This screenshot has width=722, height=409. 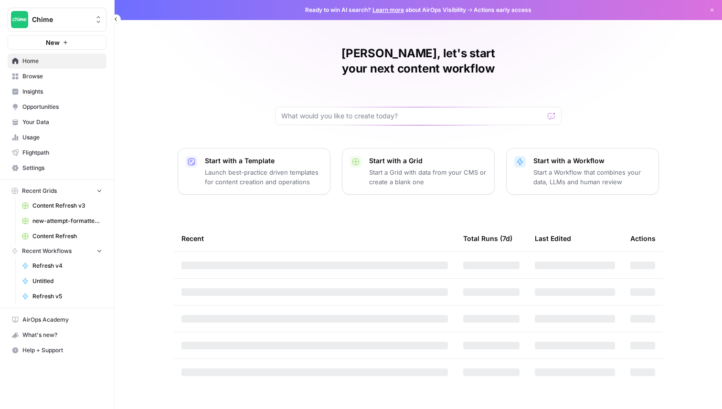 What do you see at coordinates (62, 236) in the screenshot?
I see `a: Content Refresh` at bounding box center [62, 236].